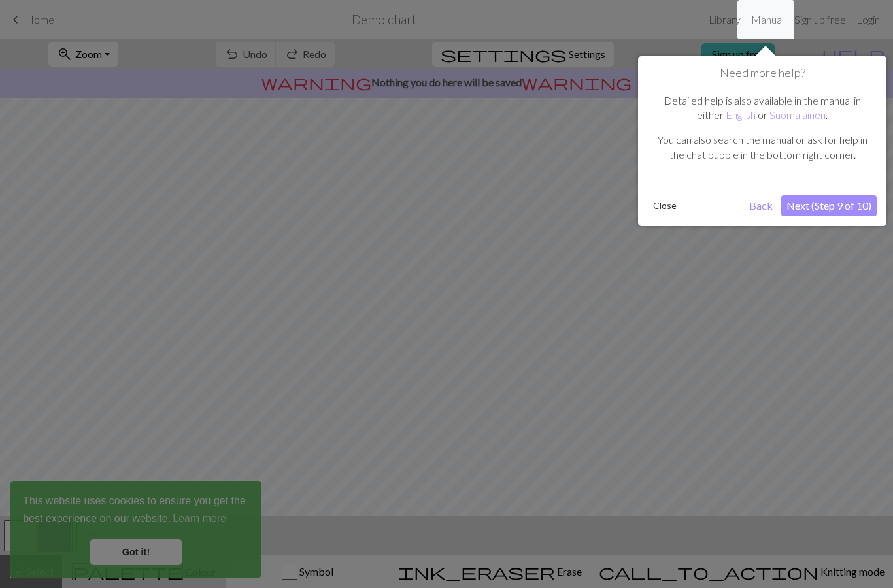 The height and width of the screenshot is (588, 893). What do you see at coordinates (762, 108) in the screenshot?
I see `p: Detailed help is also available in the manual in either or .` at bounding box center [762, 108].